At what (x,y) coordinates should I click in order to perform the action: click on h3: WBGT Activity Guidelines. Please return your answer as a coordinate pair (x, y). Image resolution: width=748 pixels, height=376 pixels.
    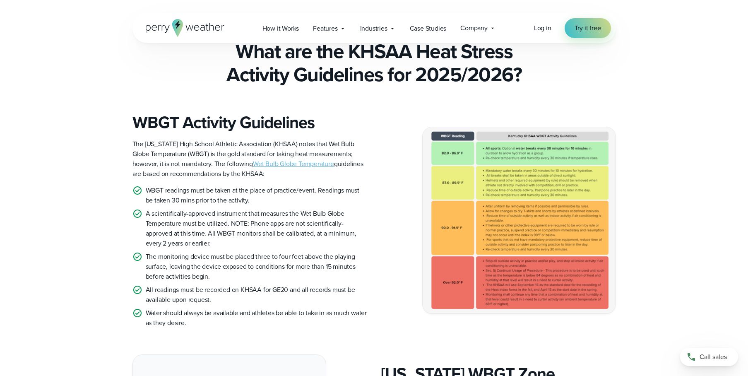
    Looking at the image, I should click on (250, 123).